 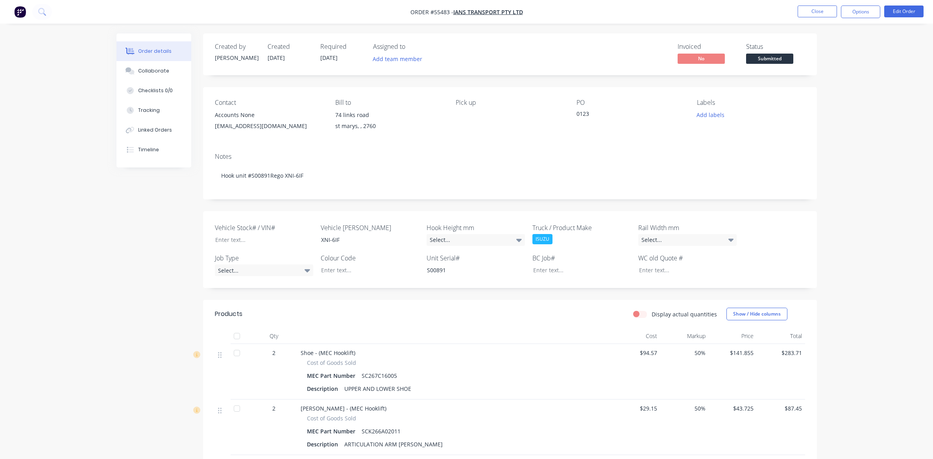 I want to click on div: UPPER AND LOWER SHOE, so click(x=378, y=388).